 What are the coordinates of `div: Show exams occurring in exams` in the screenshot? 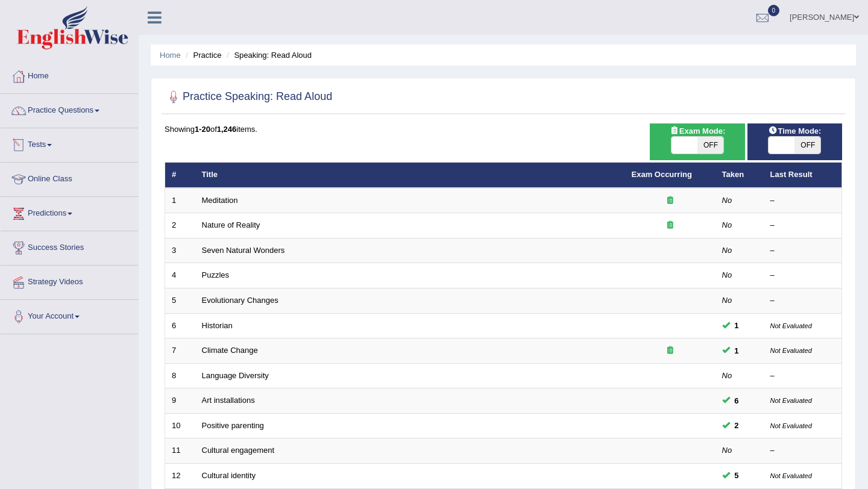 It's located at (696, 141).